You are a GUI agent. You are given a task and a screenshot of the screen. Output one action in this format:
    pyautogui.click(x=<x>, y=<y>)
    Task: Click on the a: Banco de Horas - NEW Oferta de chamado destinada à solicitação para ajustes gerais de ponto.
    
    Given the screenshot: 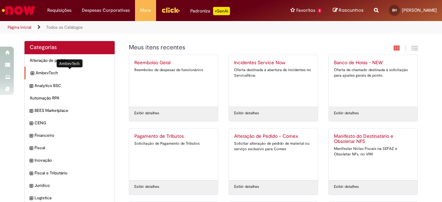 What is the action you would take?
    pyautogui.click(x=373, y=81)
    